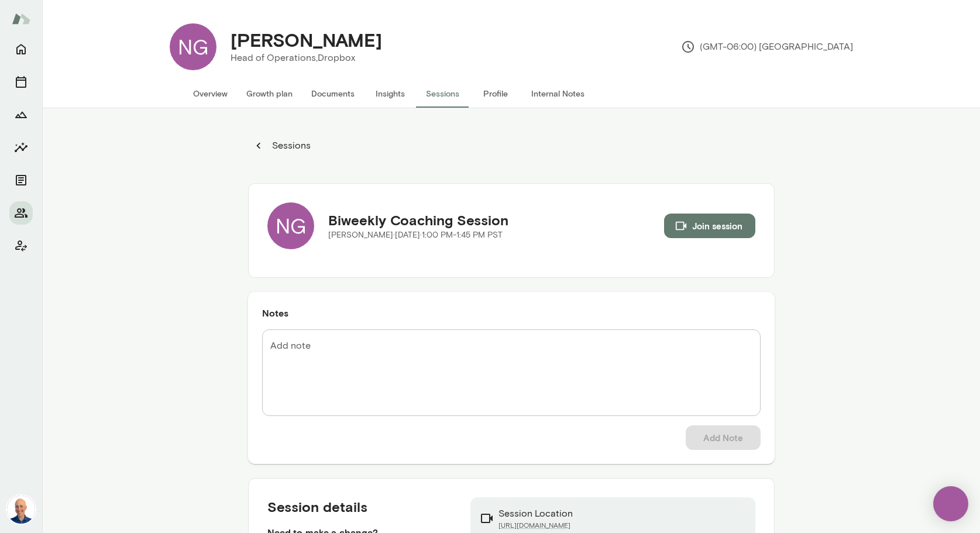 The width and height of the screenshot is (980, 533). Describe the element at coordinates (290, 146) in the screenshot. I see `p: Sessions` at that location.